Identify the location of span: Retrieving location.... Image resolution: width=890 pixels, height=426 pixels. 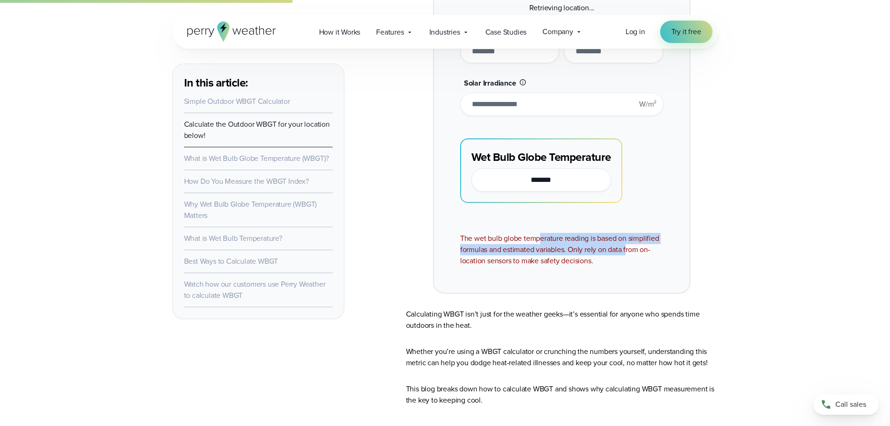
(562, 7).